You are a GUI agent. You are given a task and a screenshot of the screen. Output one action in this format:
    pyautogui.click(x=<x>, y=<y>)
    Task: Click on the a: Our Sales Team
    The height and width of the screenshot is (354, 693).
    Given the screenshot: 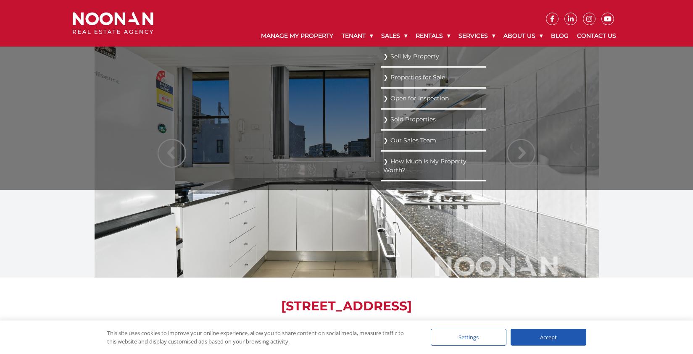 What is the action you would take?
    pyautogui.click(x=434, y=140)
    